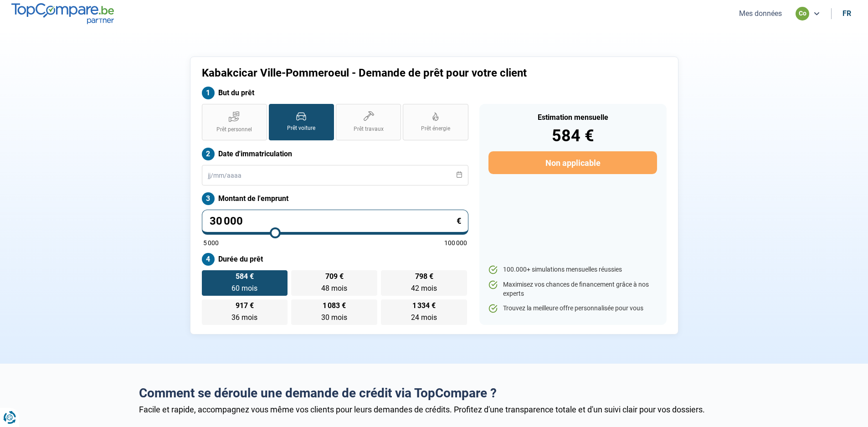 The image size is (868, 427). Describe the element at coordinates (424, 288) in the screenshot. I see `span: 42 mois` at that location.